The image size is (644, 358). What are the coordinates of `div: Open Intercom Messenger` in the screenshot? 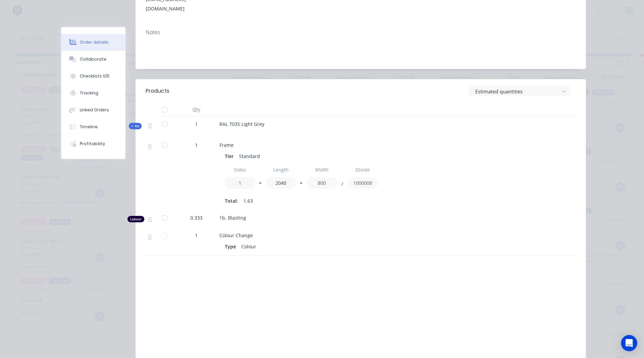 It's located at (629, 343).